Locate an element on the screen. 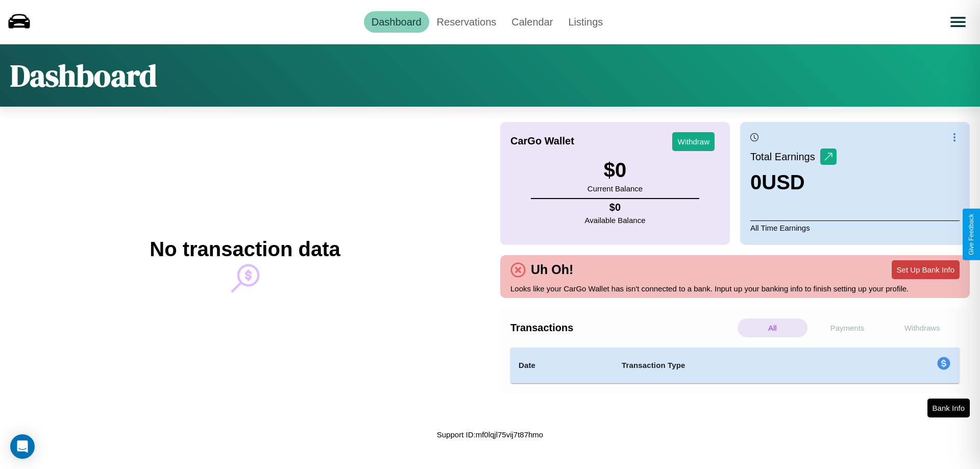  p: Available Balance is located at coordinates (615, 220).